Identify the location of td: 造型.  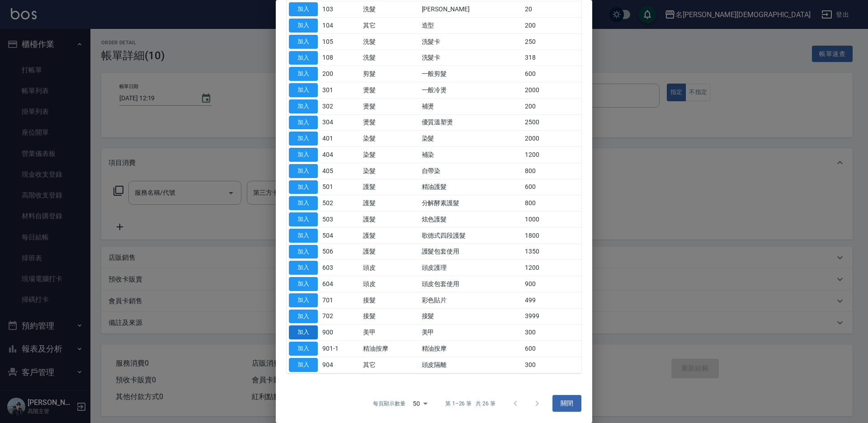
(471, 26).